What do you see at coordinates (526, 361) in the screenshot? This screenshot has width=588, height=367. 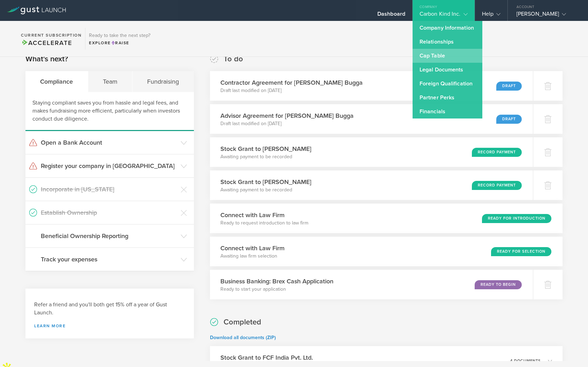 I see `p: 4 documents` at bounding box center [526, 361].